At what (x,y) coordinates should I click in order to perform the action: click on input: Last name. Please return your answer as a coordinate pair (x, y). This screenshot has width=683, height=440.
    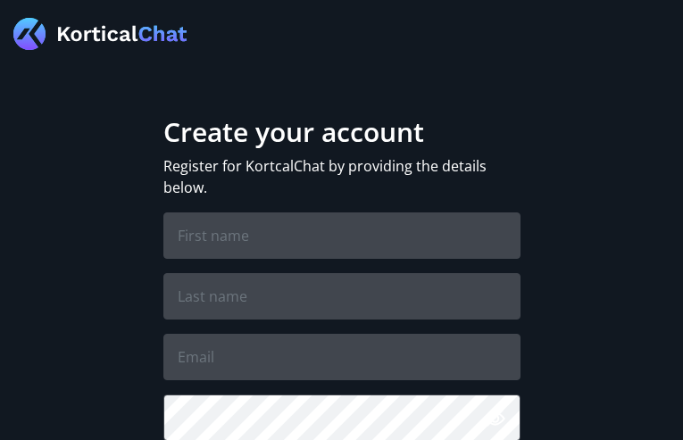
    Looking at the image, I should click on (342, 297).